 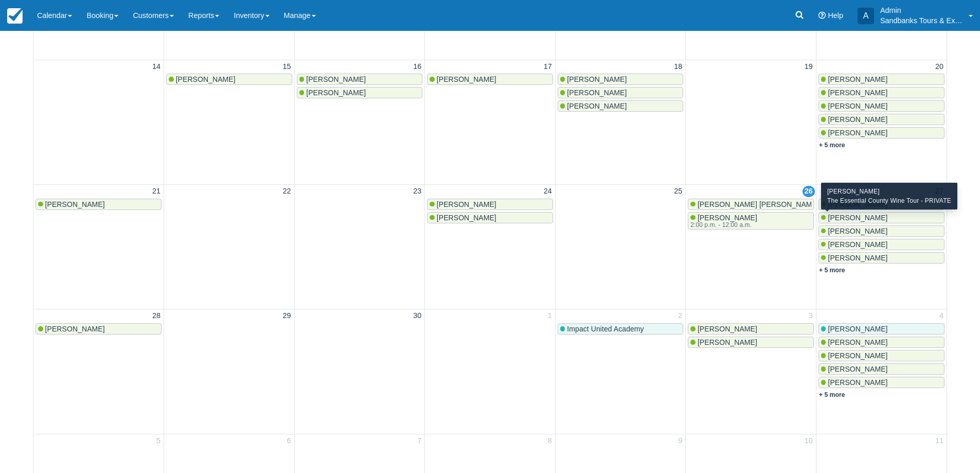 I want to click on a: 25, so click(x=678, y=191).